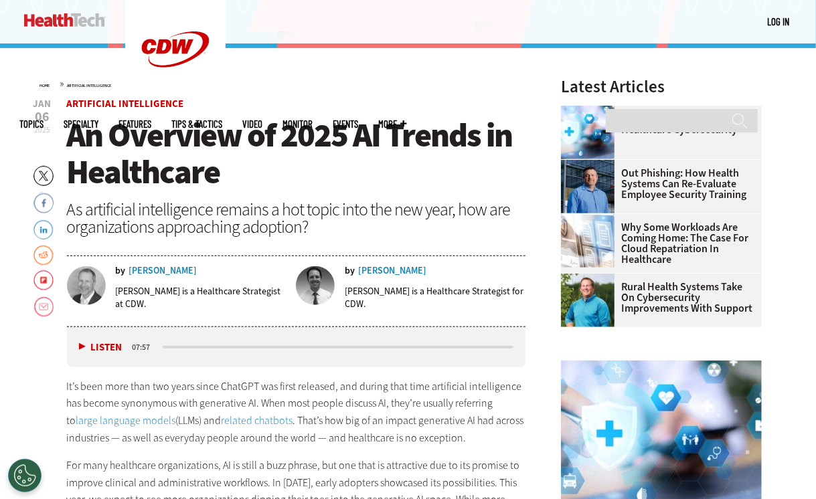  Describe the element at coordinates (257, 420) in the screenshot. I see `a: related chatbots` at that location.